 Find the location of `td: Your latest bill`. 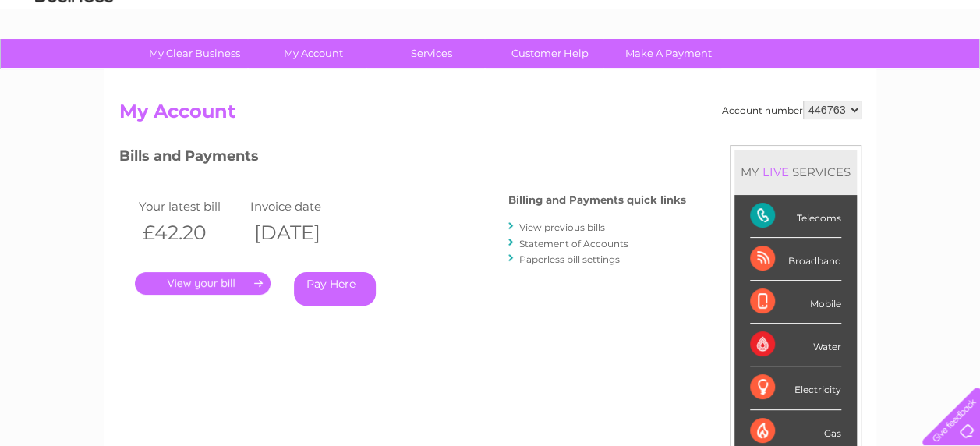

td: Your latest bill is located at coordinates (191, 206).